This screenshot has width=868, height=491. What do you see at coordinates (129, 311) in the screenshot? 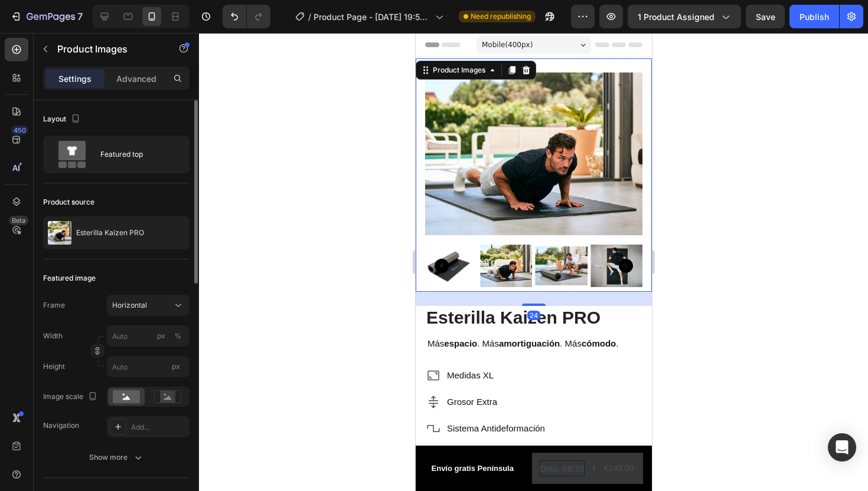
I see `p: Más . Más . Más .` at bounding box center [129, 311].